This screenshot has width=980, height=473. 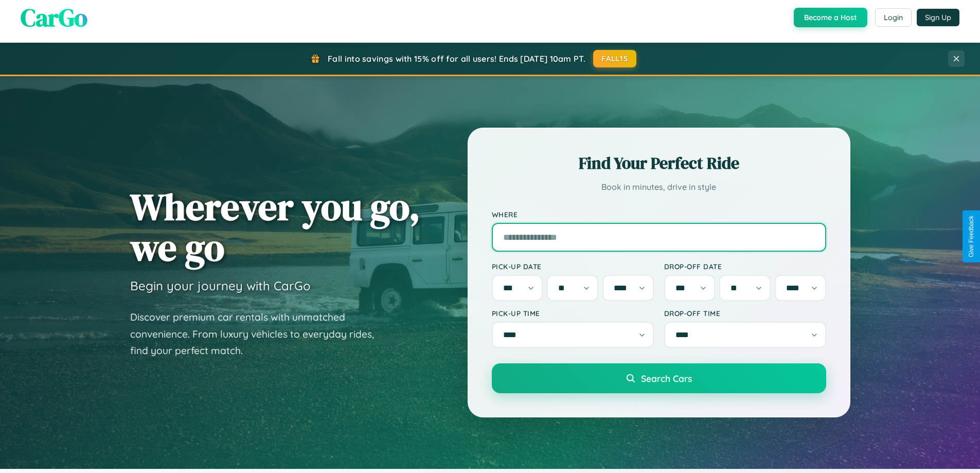 I want to click on label: Drop-off Date, so click(x=745, y=266).